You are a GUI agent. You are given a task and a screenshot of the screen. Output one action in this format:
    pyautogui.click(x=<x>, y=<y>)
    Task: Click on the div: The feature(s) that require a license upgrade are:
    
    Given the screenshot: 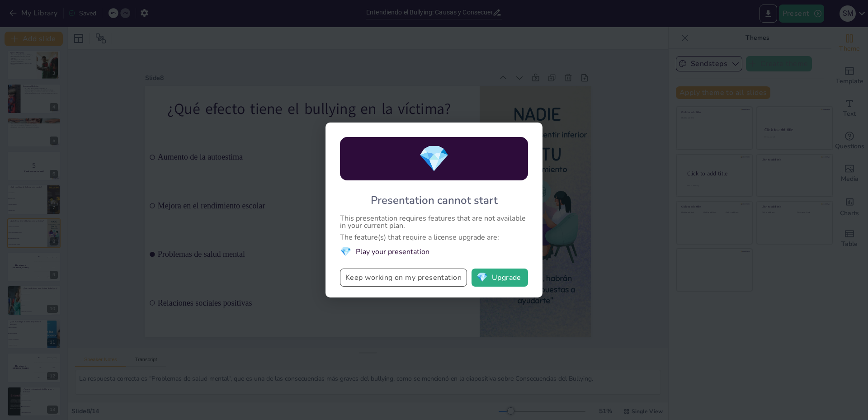 What is the action you would take?
    pyautogui.click(x=434, y=237)
    